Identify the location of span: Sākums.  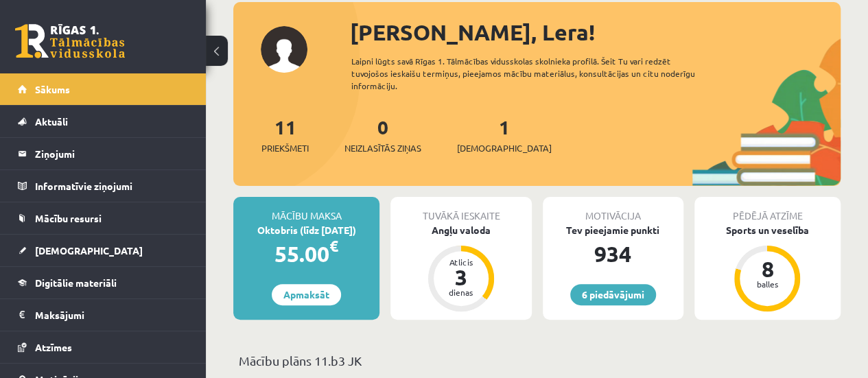
(52, 89).